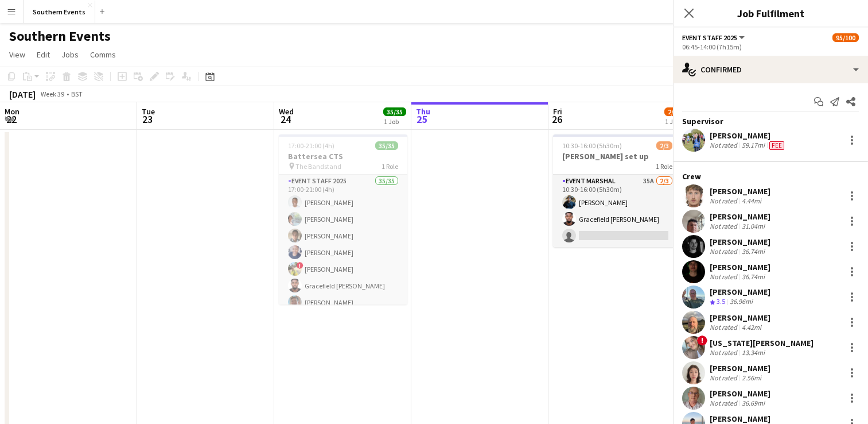 The image size is (868, 424). I want to click on span: Mon, so click(12, 111).